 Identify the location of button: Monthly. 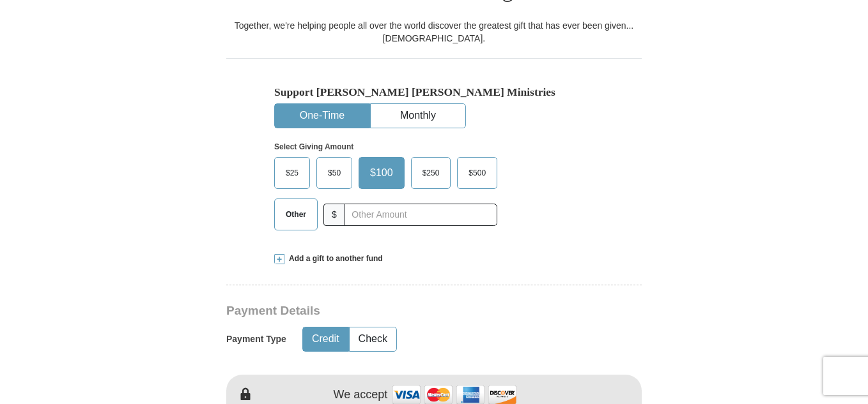
(418, 116).